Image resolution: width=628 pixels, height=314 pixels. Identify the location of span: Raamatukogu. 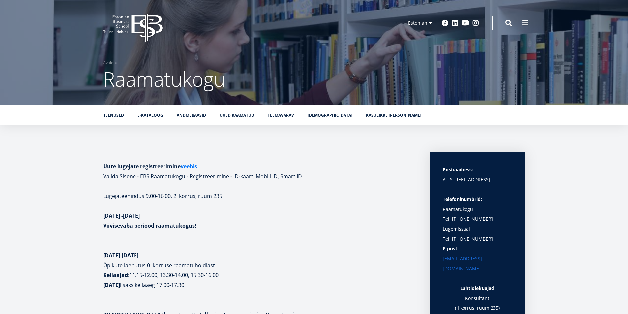
(164, 79).